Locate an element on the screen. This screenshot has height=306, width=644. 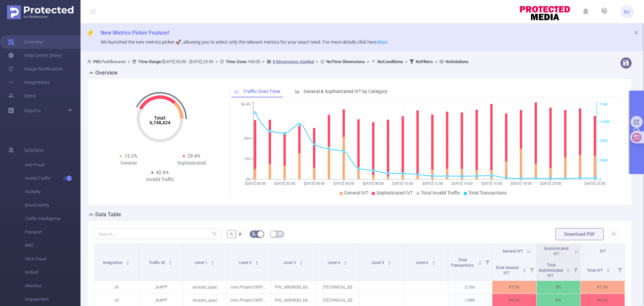
a: Usage Notification is located at coordinates (35, 69).